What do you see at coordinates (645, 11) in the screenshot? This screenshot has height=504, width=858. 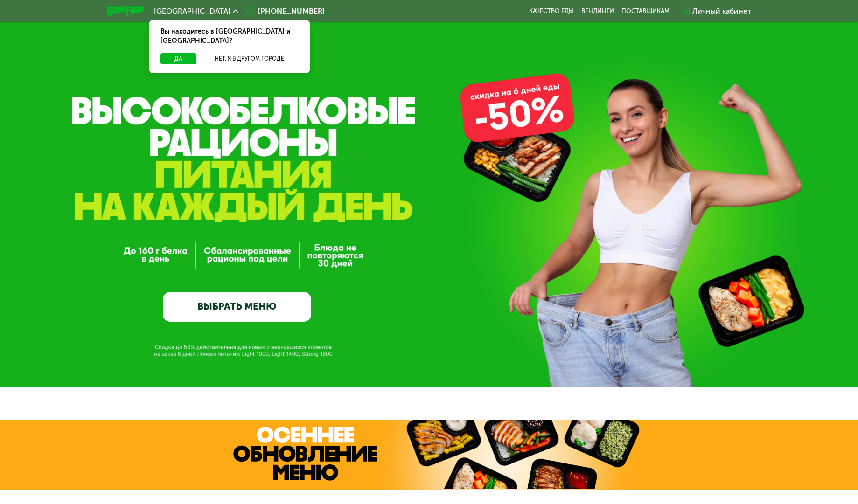 I see `div: поставщикам` at bounding box center [645, 11].